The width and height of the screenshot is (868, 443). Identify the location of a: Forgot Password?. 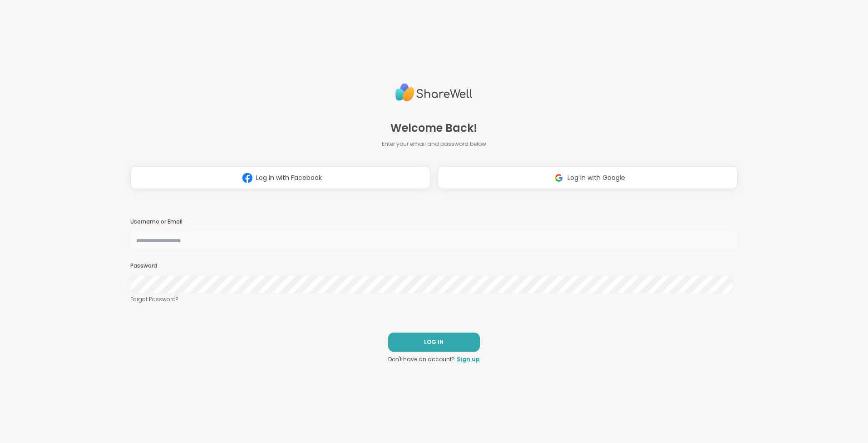
(434, 299).